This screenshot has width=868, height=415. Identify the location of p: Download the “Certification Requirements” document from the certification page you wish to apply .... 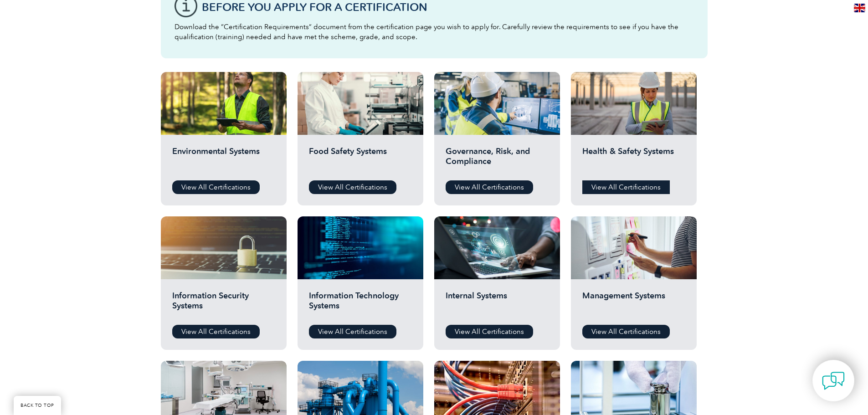
(434, 32).